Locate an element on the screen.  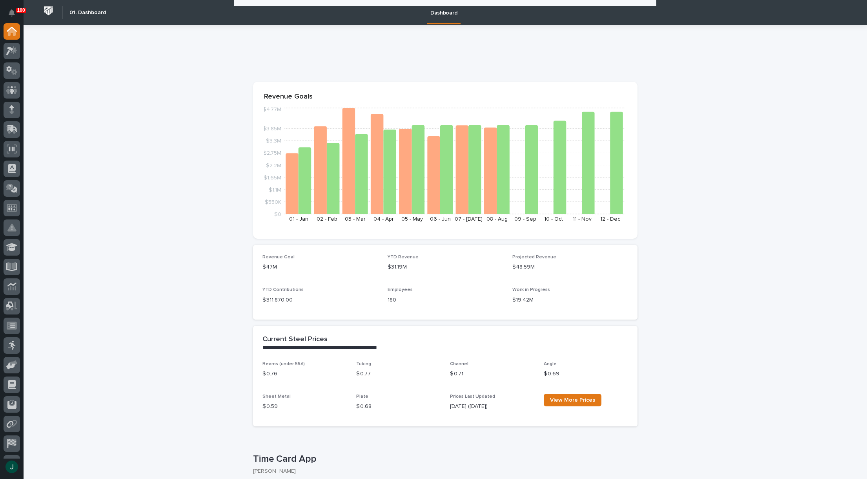
tspan: $1.1M is located at coordinates (275, 189).